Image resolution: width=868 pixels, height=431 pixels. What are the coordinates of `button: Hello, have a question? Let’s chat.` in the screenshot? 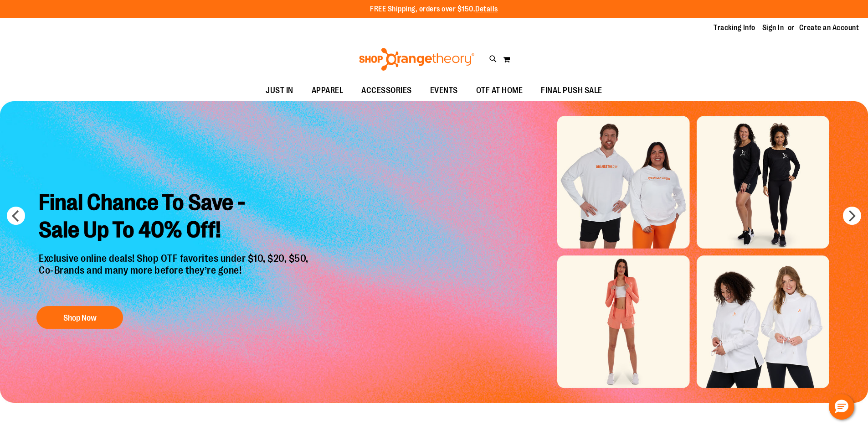 It's located at (842, 407).